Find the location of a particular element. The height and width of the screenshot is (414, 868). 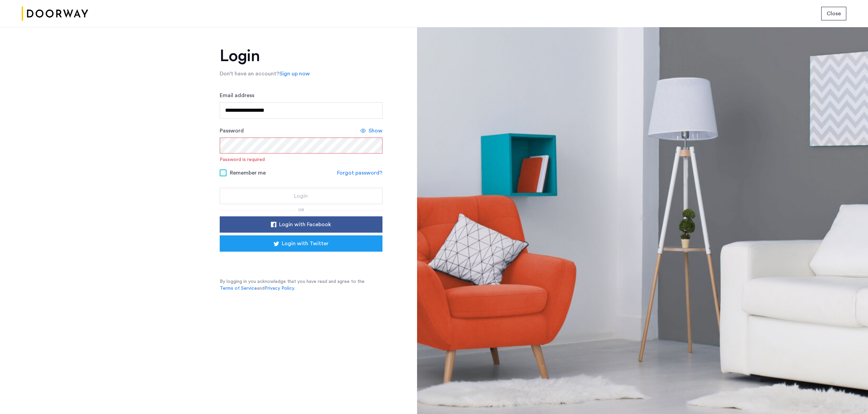

span: Login with Twitter is located at coordinates (305, 243).